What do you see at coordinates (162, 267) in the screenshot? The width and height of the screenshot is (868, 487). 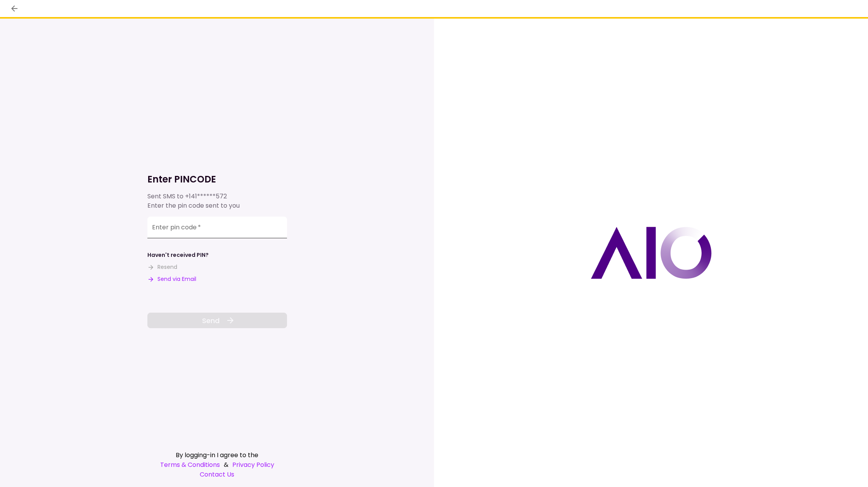 I see `button: Resend` at bounding box center [162, 267].